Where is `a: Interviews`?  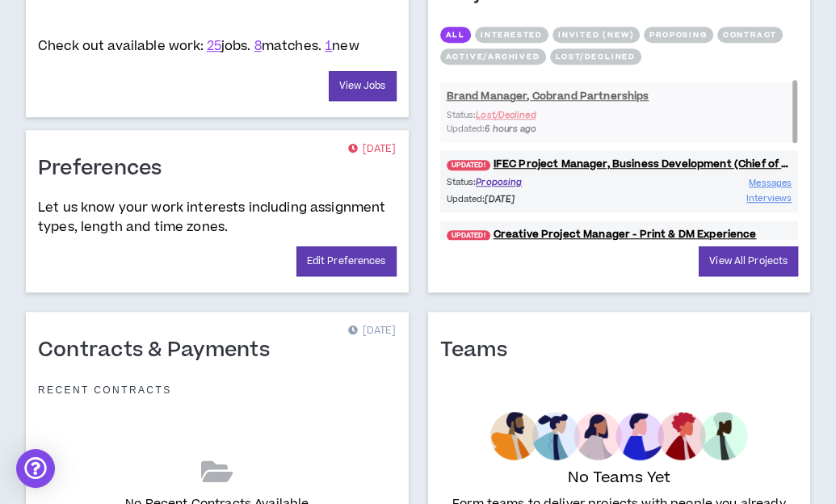 a: Interviews is located at coordinates (769, 198).